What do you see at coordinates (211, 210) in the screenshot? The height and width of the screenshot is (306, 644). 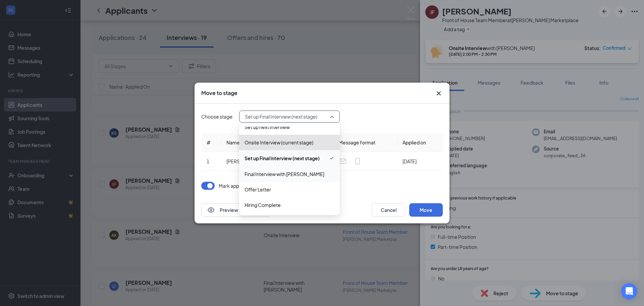 I see `svg: Eye` at bounding box center [211, 210].